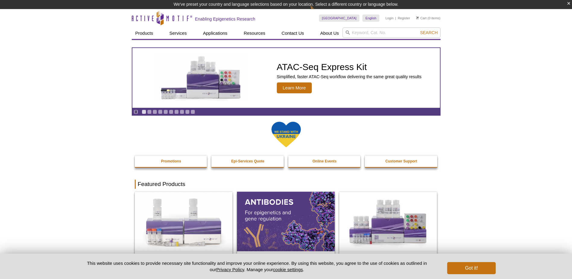 The image size is (572, 279). What do you see at coordinates (230, 269) in the screenshot?
I see `a: Privacy Policy` at bounding box center [230, 269].